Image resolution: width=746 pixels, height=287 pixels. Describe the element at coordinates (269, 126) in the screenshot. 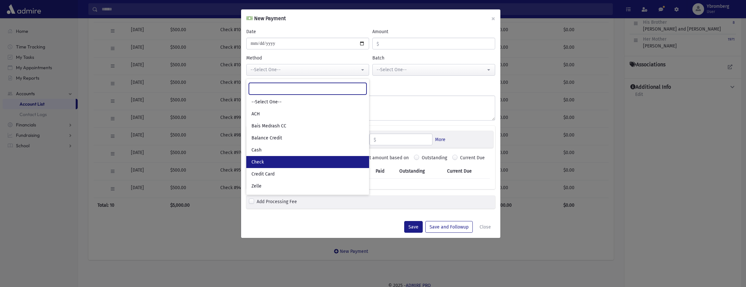

I see `span: Bais Medrash CC` at that location.